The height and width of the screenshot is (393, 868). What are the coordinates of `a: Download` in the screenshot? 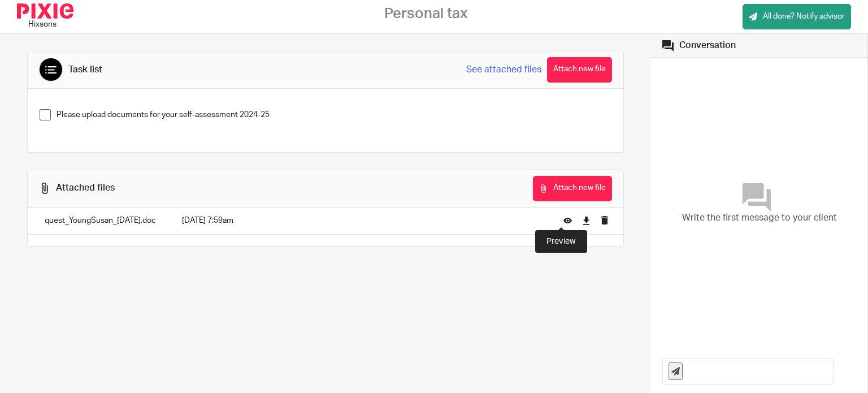 It's located at (586, 221).